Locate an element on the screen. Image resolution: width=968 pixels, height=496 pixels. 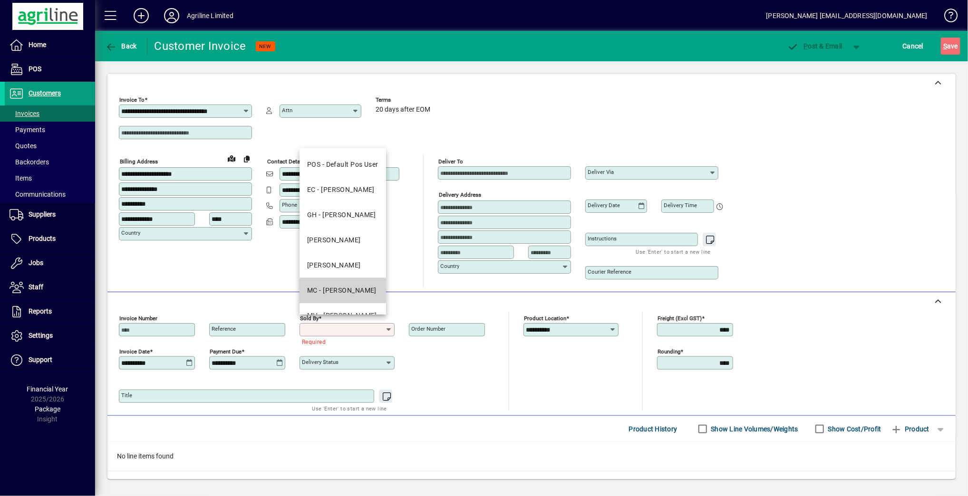
mat-label: Courier Reference is located at coordinates (609, 272).